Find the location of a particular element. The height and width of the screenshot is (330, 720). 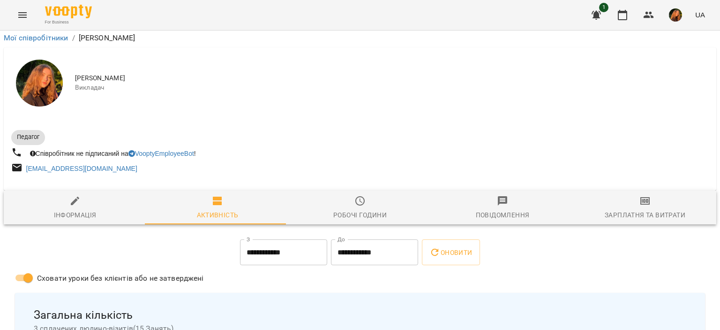

div: Зарплатня та Витрати is located at coordinates (645, 215).